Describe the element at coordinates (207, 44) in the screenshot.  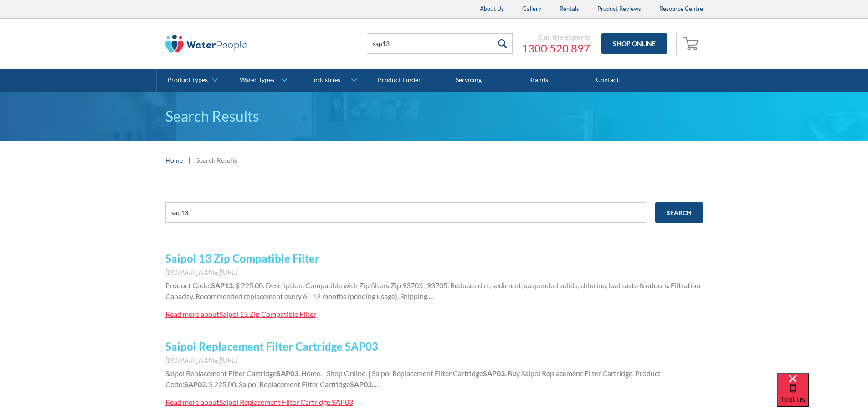
I see `img: The Water People` at that location.